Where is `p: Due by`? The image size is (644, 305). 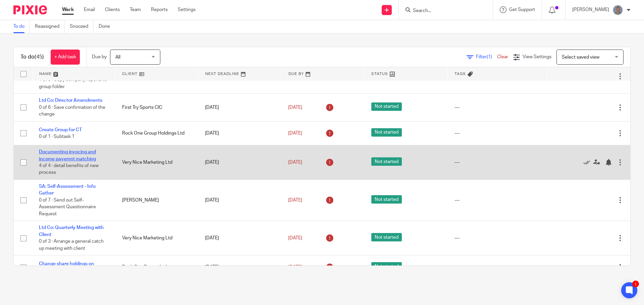 p: Due by is located at coordinates (99, 57).